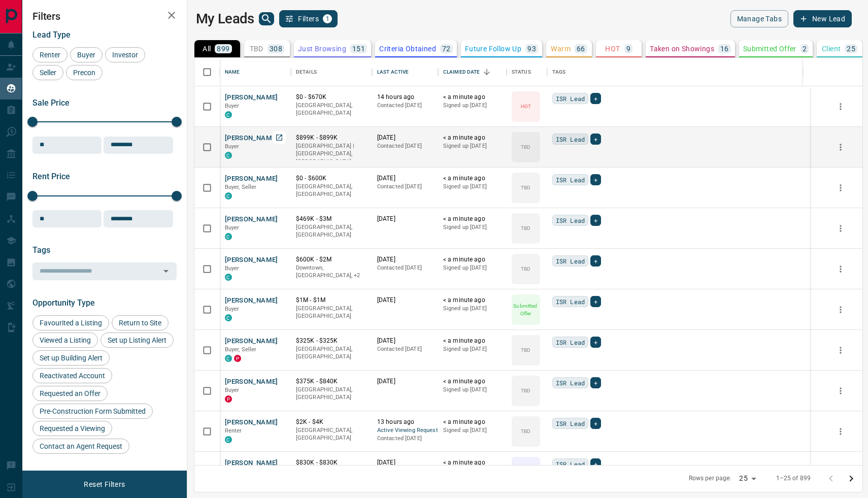 The width and height of the screenshot is (868, 498). Describe the element at coordinates (472, 72) in the screenshot. I see `div: Claimed Date` at that location.